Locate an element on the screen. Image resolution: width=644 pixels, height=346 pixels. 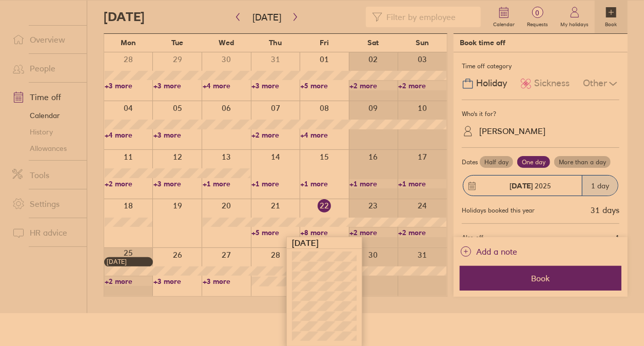
label: Requests is located at coordinates (537, 23).